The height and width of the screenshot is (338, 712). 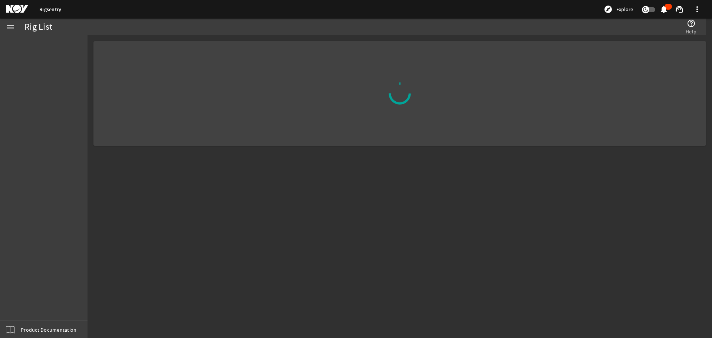 I want to click on mat-icon: notifications, so click(x=664, y=9).